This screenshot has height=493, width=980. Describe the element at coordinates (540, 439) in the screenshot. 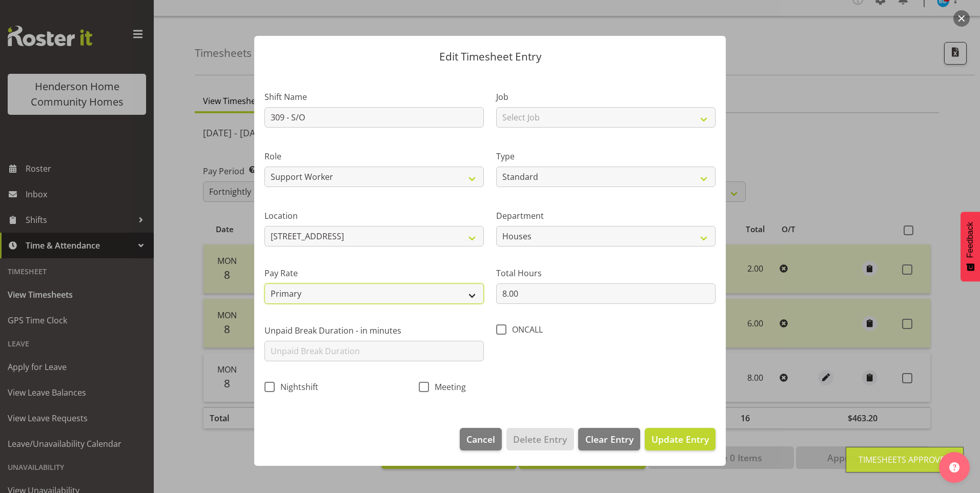

I see `span: Delete Entry` at that location.